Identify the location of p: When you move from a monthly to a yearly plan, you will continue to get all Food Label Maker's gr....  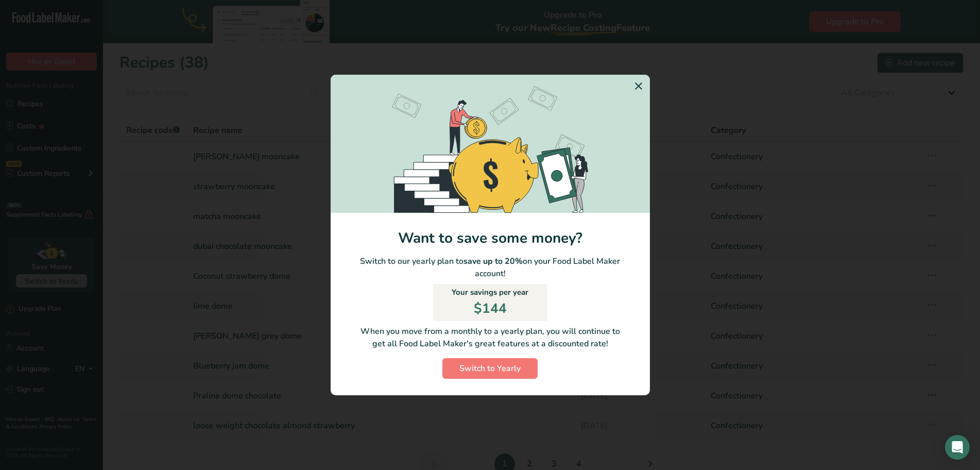
(490, 338).